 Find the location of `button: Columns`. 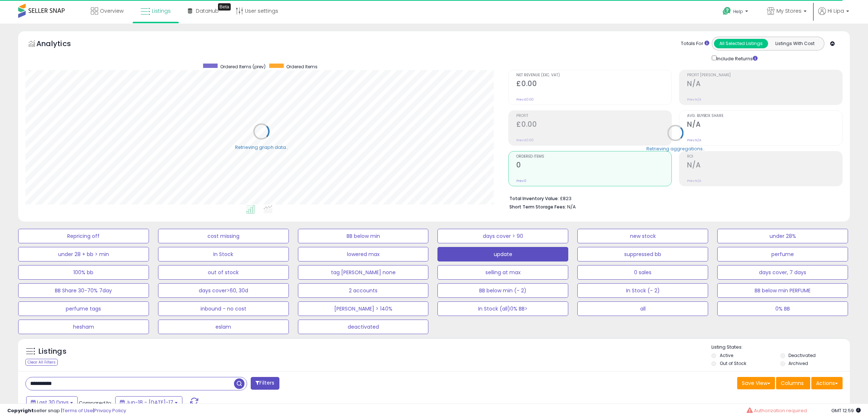

button: Columns is located at coordinates (793, 383).